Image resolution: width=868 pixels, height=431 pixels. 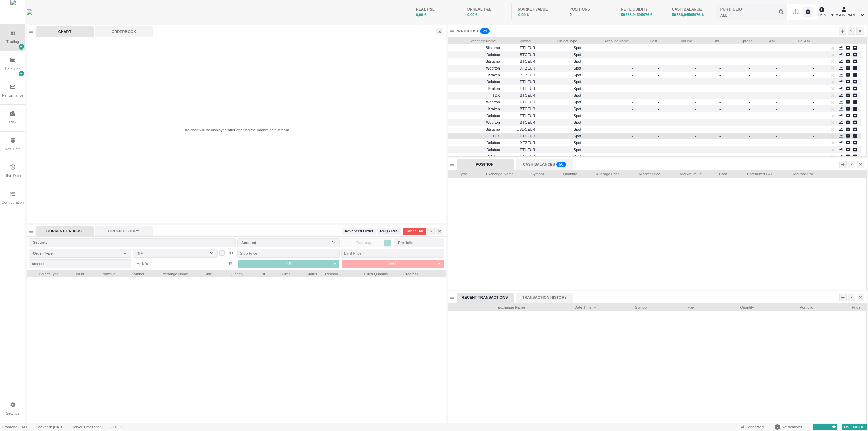 What do you see at coordinates (691, 9) in the screenshot?
I see `div: CASH BALANCE` at bounding box center [691, 9].